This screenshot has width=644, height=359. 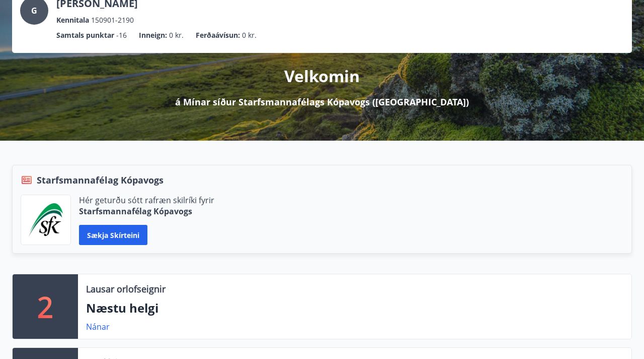 I want to click on p: Hér geturðu sótt rafræn skilríki fyrir, so click(x=146, y=200).